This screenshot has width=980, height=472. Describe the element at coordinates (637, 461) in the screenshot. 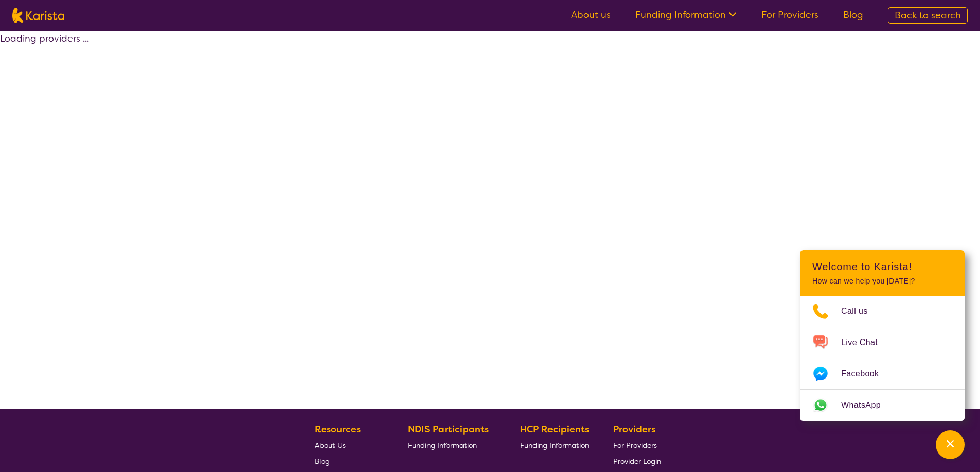

I see `a: Provider Login` at that location.